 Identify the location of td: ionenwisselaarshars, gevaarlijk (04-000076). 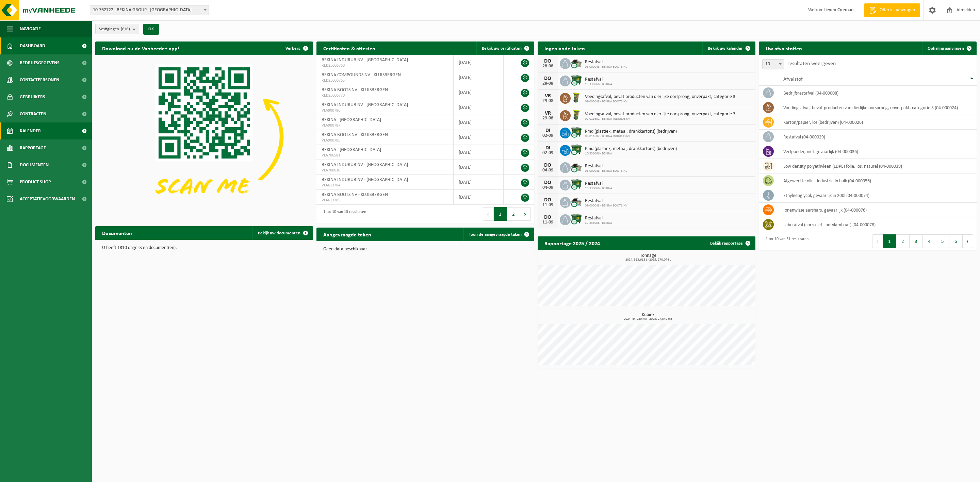
(877, 210).